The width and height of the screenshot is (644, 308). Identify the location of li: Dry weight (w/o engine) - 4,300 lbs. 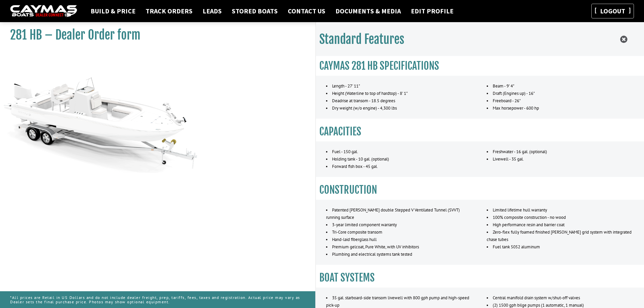
(399, 108).